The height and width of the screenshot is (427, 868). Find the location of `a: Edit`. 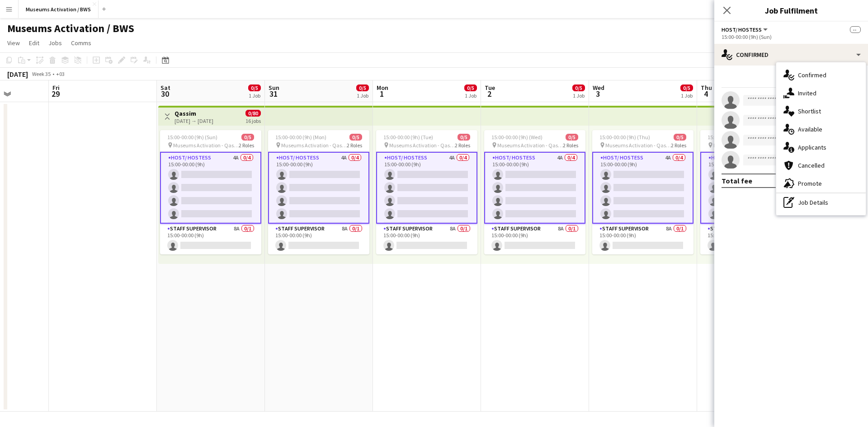

a: Edit is located at coordinates (34, 43).